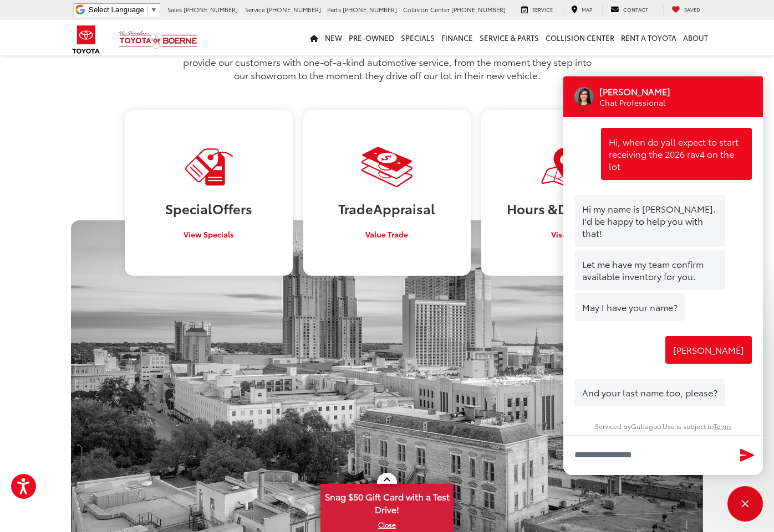  I want to click on a: About, so click(695, 38).